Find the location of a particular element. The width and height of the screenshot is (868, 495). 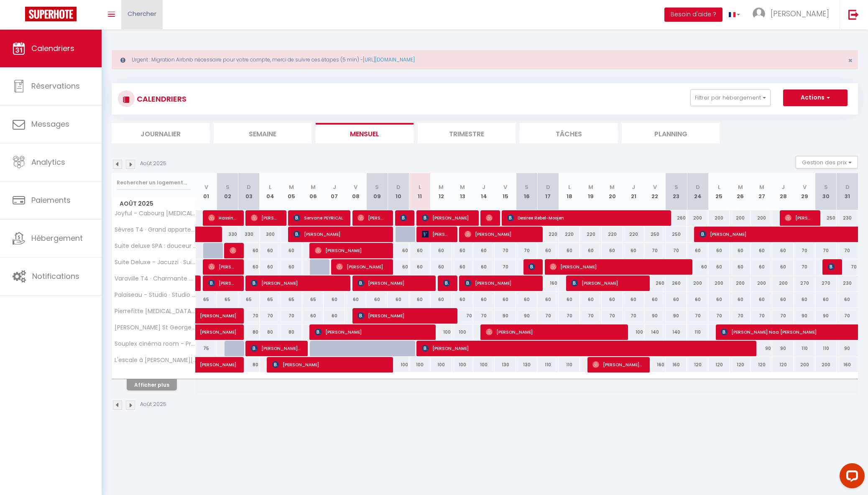

span: Réservations is located at coordinates (56, 85).